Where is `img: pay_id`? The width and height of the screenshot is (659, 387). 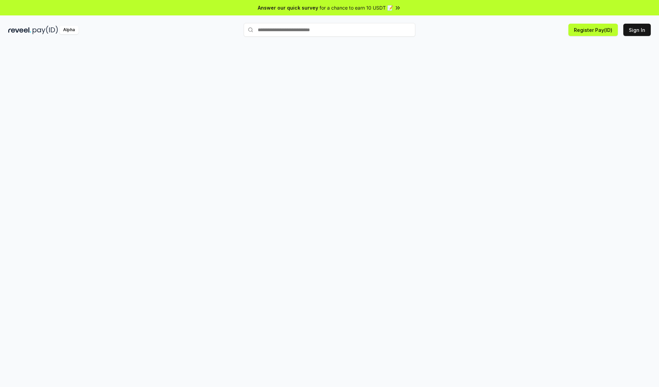
img: pay_id is located at coordinates (45, 30).